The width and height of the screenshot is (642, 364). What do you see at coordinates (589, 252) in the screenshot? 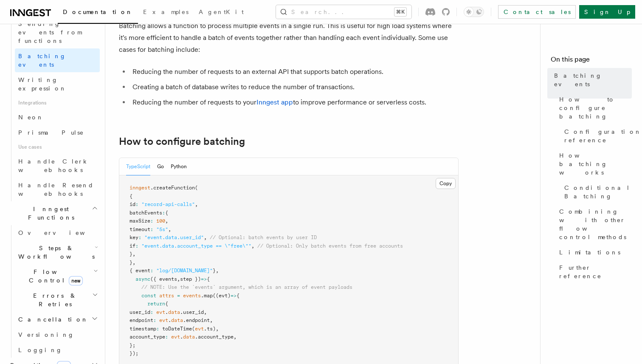
I see `span: Limitations` at bounding box center [589, 252].